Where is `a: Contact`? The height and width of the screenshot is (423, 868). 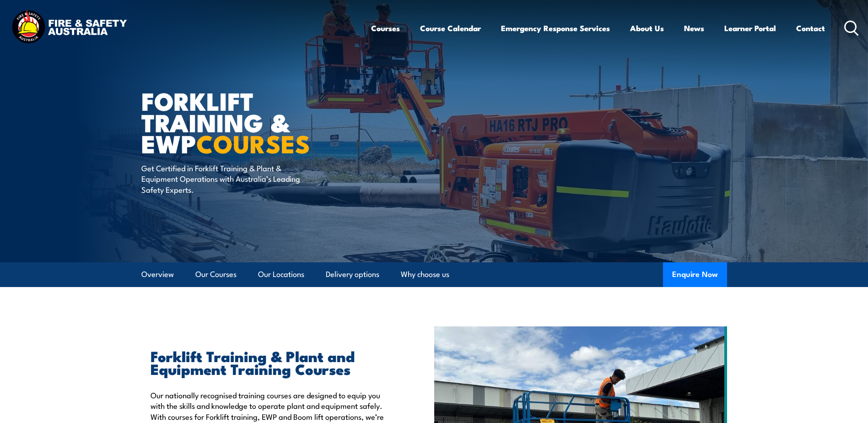
a: Contact is located at coordinates (810, 28).